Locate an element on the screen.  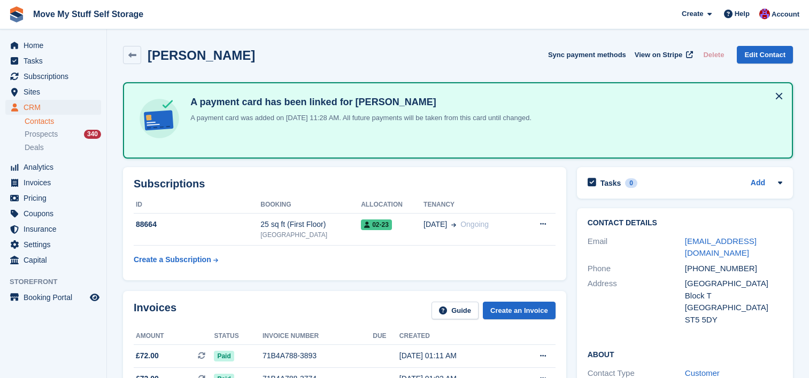
a: Deals is located at coordinates (63, 148).